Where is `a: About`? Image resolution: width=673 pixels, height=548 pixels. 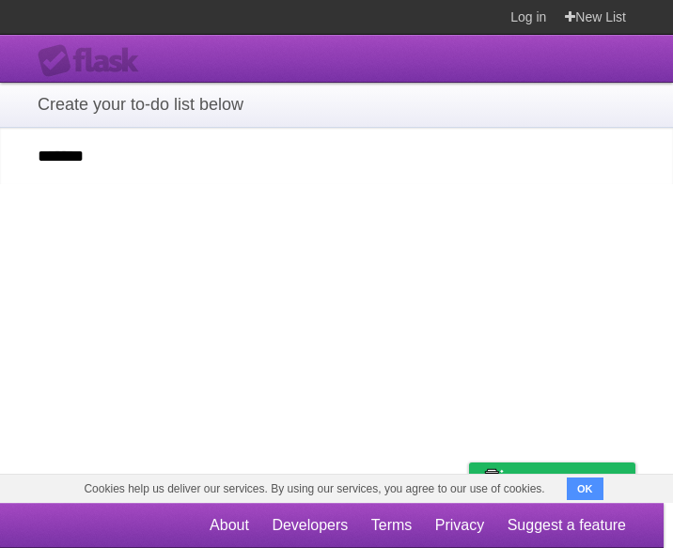 a: About is located at coordinates (229, 526).